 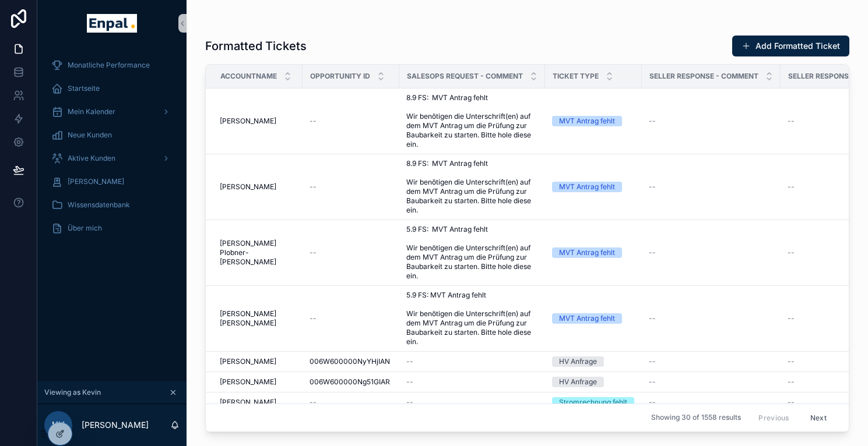 What do you see at coordinates (340, 76) in the screenshot?
I see `span: Opportunity ID` at bounding box center [340, 76].